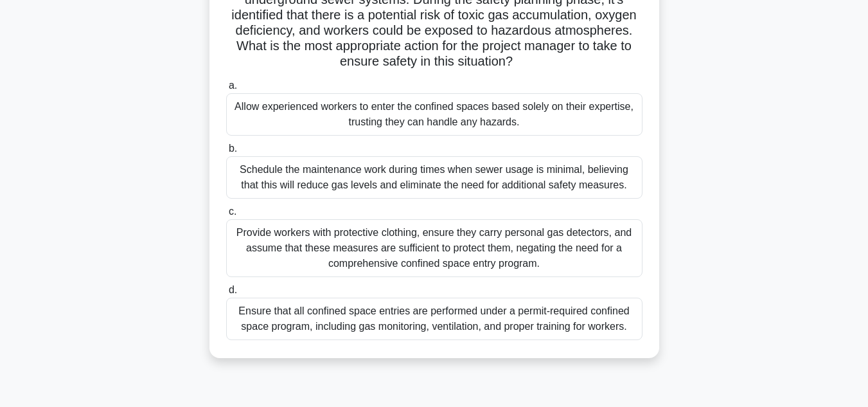 The image size is (868, 407). I want to click on span: b., so click(233, 148).